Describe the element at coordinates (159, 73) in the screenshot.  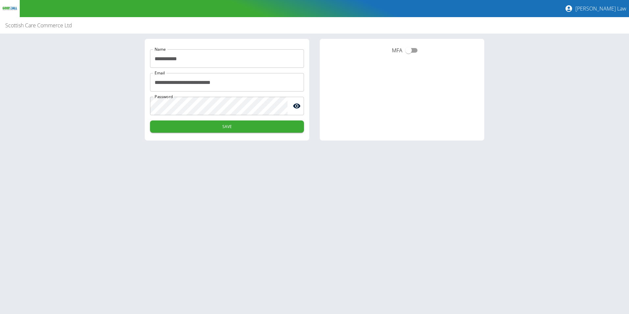
I see `label: Email` at that location.